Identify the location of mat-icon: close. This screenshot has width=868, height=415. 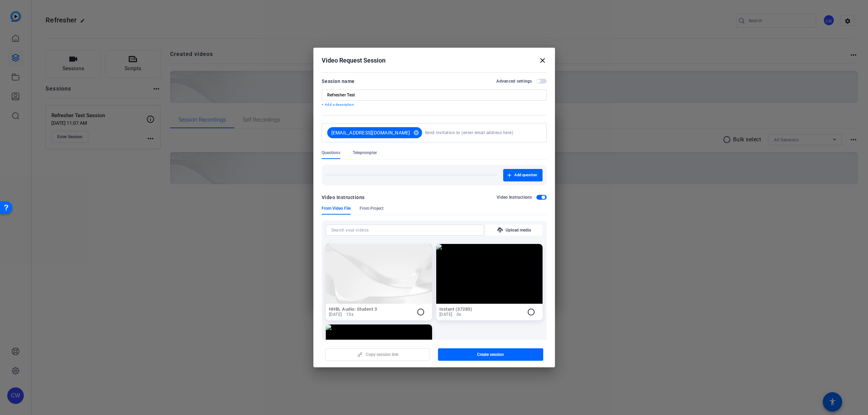
(542, 60).